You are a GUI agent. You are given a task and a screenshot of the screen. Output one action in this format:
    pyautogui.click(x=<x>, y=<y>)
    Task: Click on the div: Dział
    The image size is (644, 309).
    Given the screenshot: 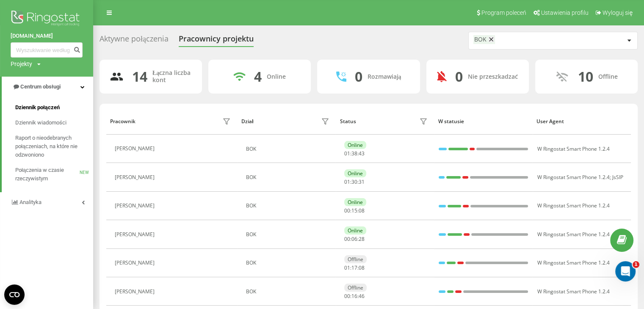 What is the action you would take?
    pyautogui.click(x=247, y=122)
    